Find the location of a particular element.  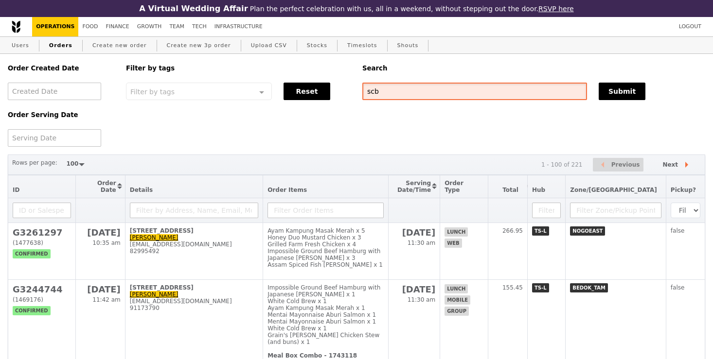

div: Plan the perfect celebration with us, all in a weekend, without stepping out the door. is located at coordinates (356, 8).